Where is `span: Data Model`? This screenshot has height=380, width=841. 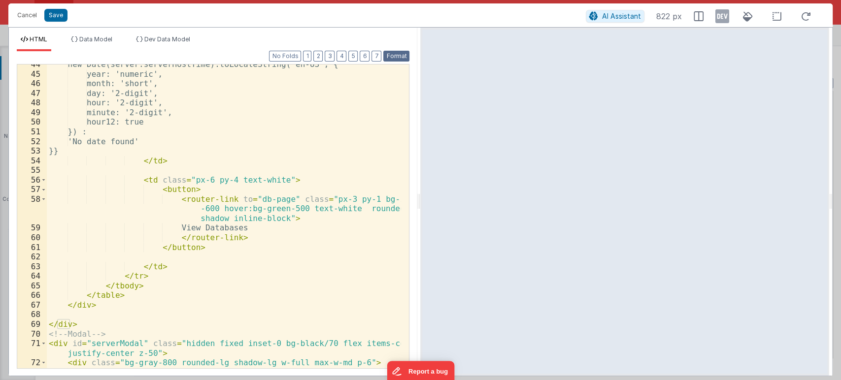 span: Data Model is located at coordinates (96, 39).